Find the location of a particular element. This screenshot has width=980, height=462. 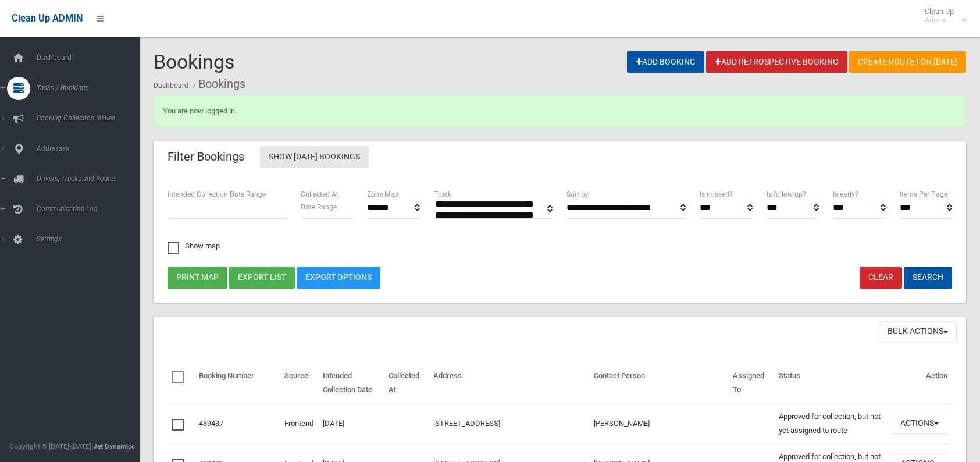

span: Dashboard is located at coordinates (91, 58).